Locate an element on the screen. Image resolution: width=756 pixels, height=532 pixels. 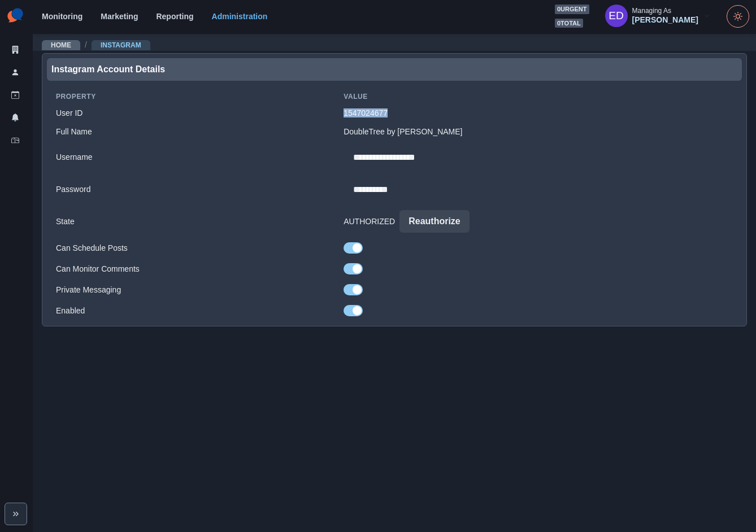
button: Reauthorize is located at coordinates (434, 221).